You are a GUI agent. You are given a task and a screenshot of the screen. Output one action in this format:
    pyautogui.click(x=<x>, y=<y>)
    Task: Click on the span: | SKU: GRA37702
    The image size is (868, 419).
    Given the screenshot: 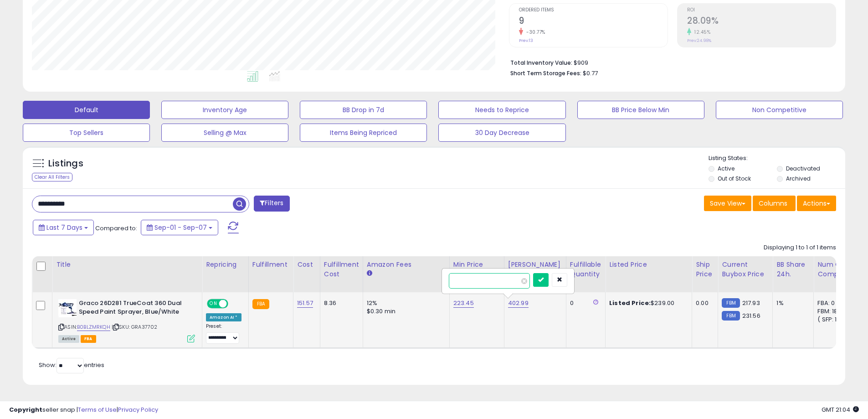 What is the action you would take?
    pyautogui.click(x=135, y=327)
    